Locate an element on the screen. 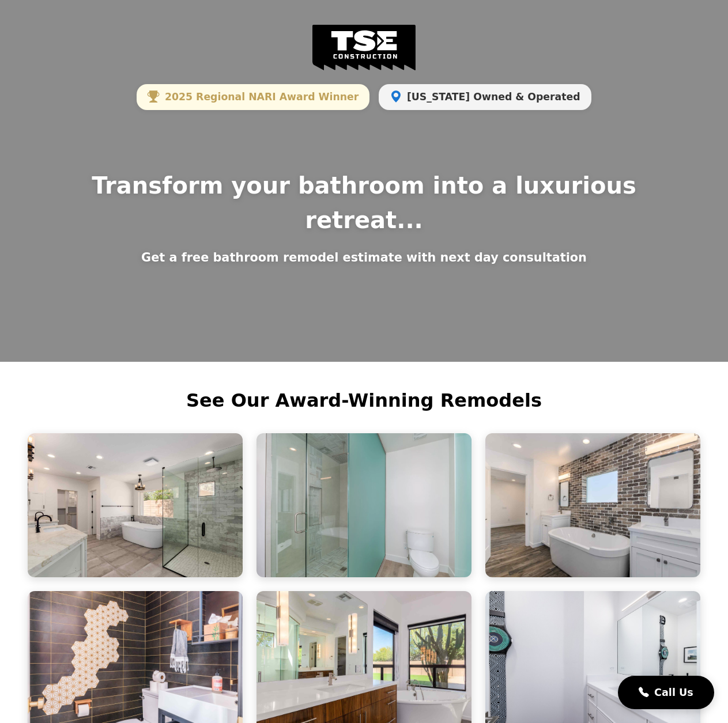 This screenshot has height=723, width=728. img: Medlock Bathroom Remodel is located at coordinates (135, 505).